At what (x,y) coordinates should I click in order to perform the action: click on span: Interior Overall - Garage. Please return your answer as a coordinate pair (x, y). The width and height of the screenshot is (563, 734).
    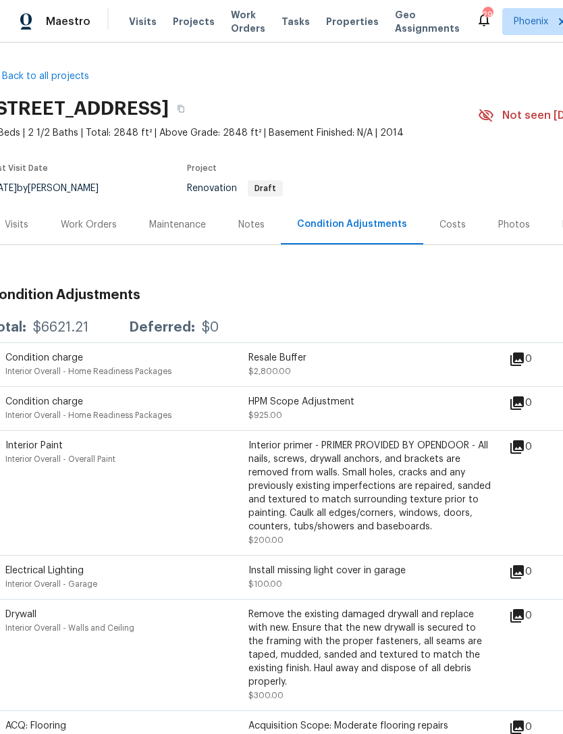
    Looking at the image, I should click on (51, 584).